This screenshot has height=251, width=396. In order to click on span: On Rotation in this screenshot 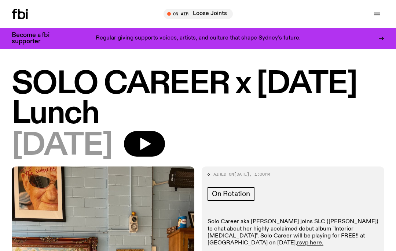, I will do `click(231, 194)`.